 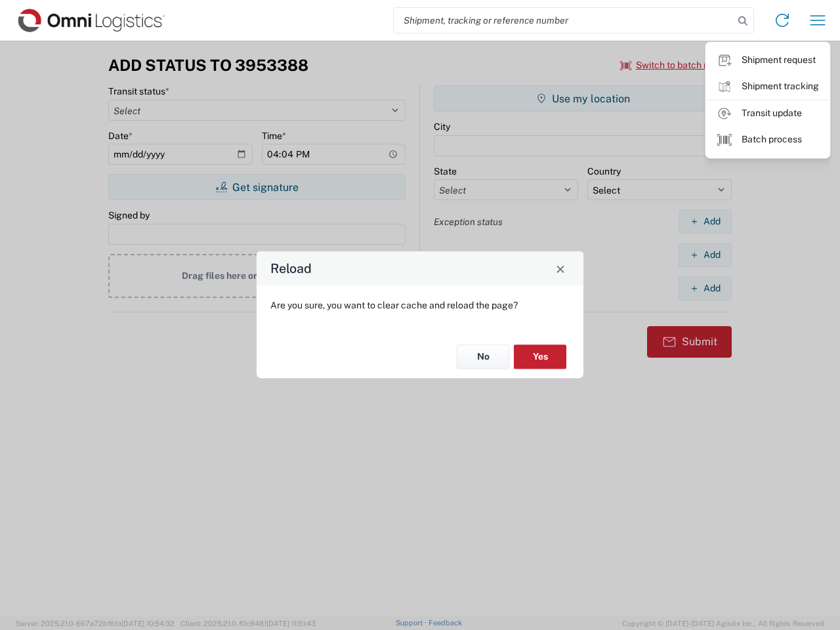 I want to click on input: Shipment, tracking or reference number, so click(x=563, y=20).